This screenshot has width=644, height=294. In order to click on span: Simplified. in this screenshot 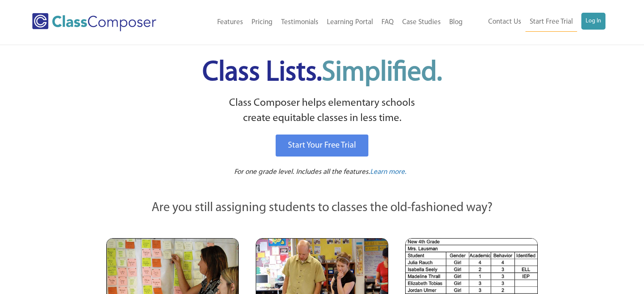, I will do `click(382, 73)`.